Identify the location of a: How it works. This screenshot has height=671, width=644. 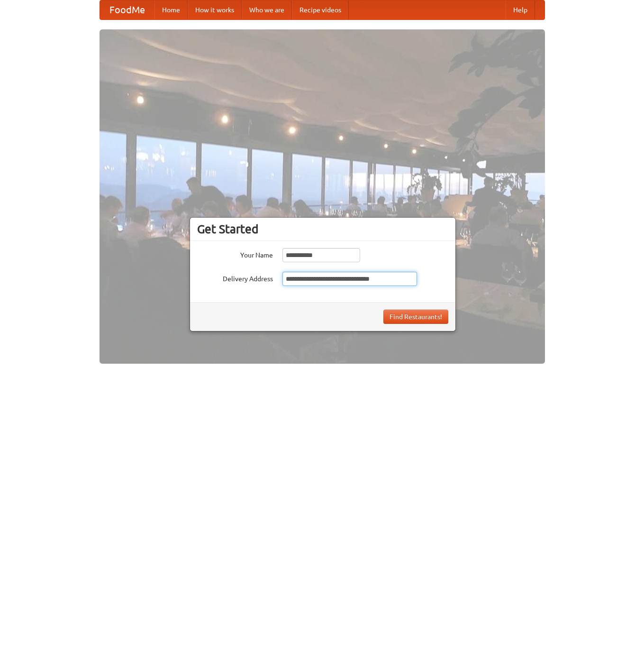
(215, 10).